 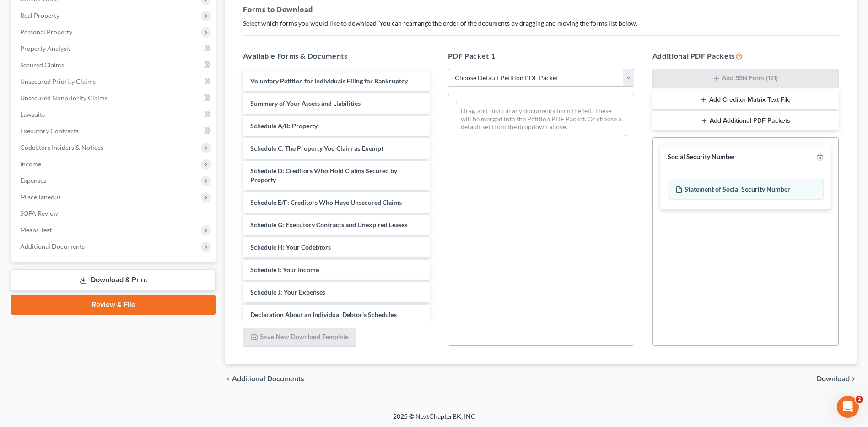 What do you see at coordinates (114, 115) in the screenshot?
I see `a: Lawsuits` at bounding box center [114, 115].